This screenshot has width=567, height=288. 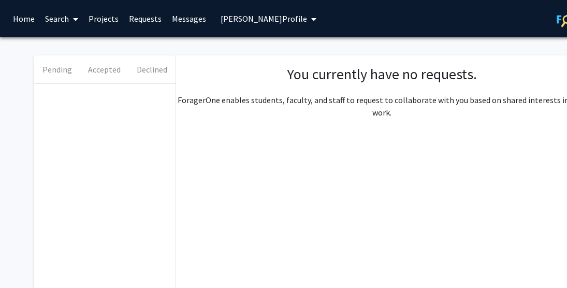 I want to click on a: Home, so click(x=24, y=19).